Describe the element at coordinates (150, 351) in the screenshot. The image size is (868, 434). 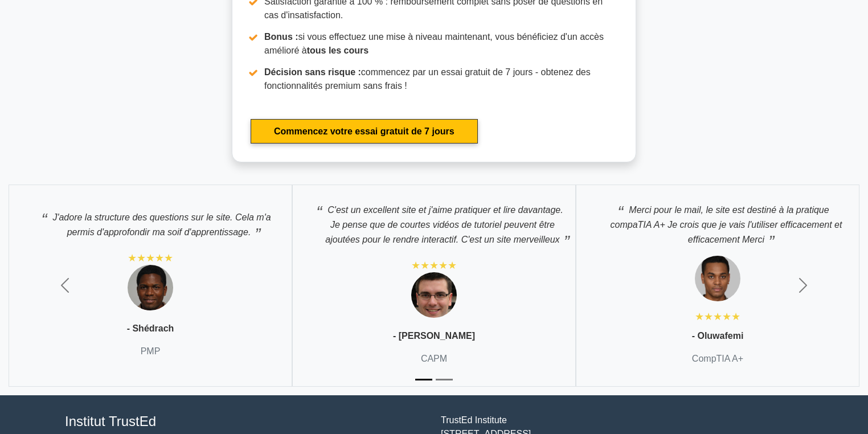
I see `font: PMP` at that location.